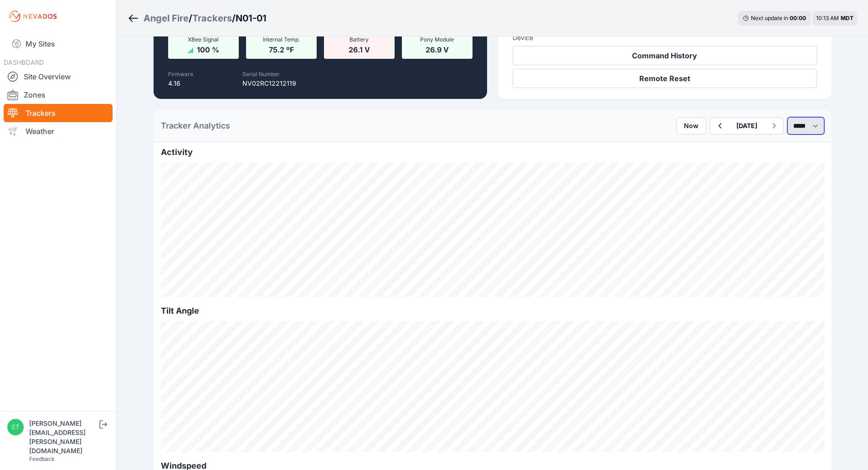 The image size is (868, 470). What do you see at coordinates (181, 74) in the screenshot?
I see `label: Firmware` at bounding box center [181, 74].